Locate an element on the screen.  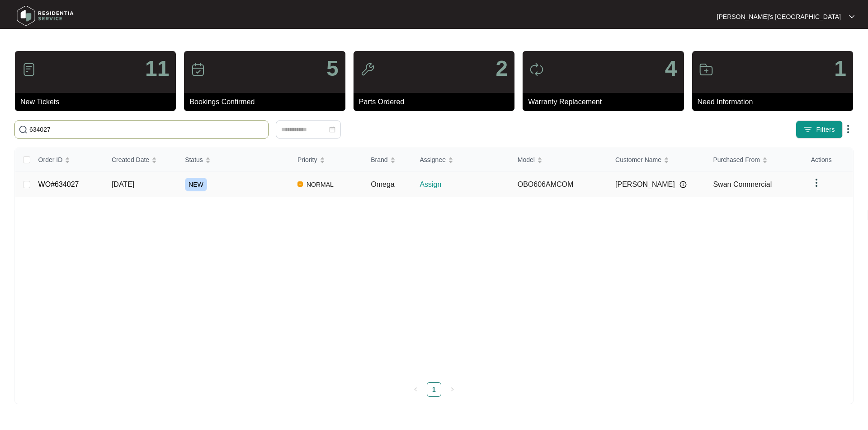
li: Previous Page is located at coordinates (416, 390).